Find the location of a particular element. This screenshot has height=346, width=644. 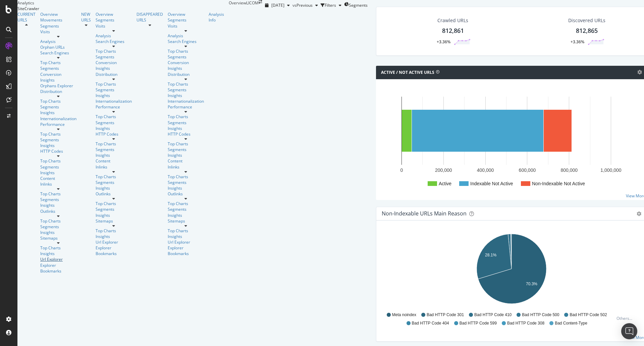

div: Internationalization is located at coordinates (186, 101).